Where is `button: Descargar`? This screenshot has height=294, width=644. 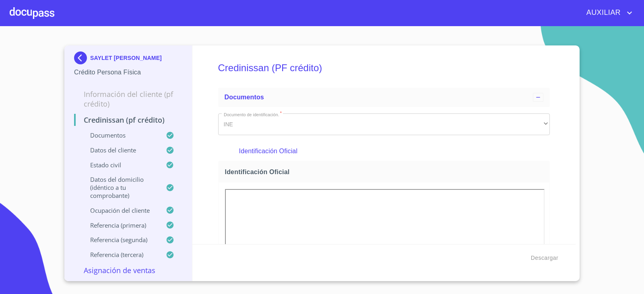
button: Descargar is located at coordinates (545, 258).